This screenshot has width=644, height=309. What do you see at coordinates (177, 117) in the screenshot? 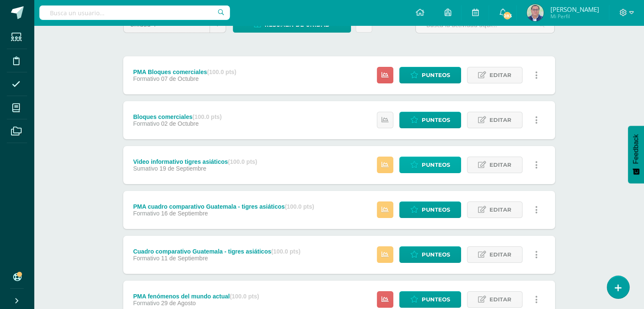
I see `div: Bloques comerciales` at bounding box center [177, 117].